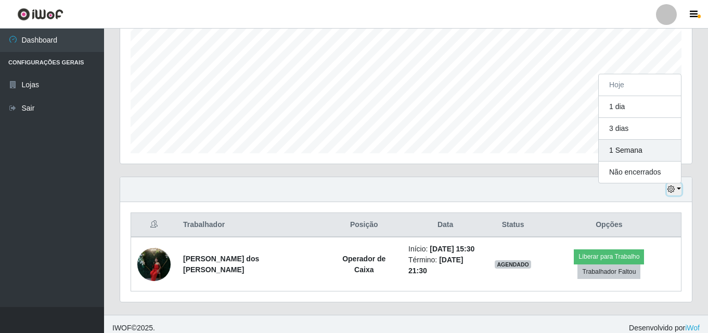 The image size is (708, 333). What do you see at coordinates (513, 265) in the screenshot?
I see `span: AGENDADO` at bounding box center [513, 265].